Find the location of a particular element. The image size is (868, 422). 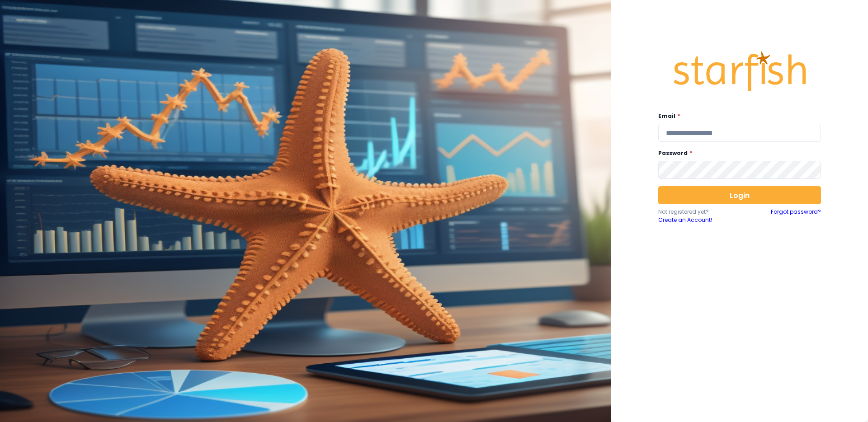

button: Login is located at coordinates (740, 195).